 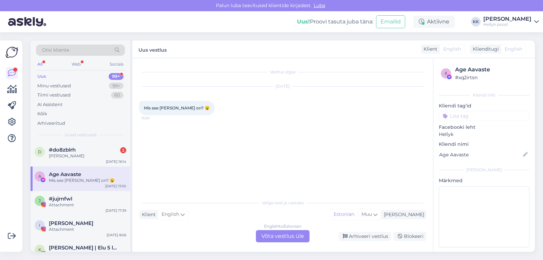 What do you see at coordinates (484, 144) in the screenshot?
I see `p: Kliendi nimi` at bounding box center [484, 144].